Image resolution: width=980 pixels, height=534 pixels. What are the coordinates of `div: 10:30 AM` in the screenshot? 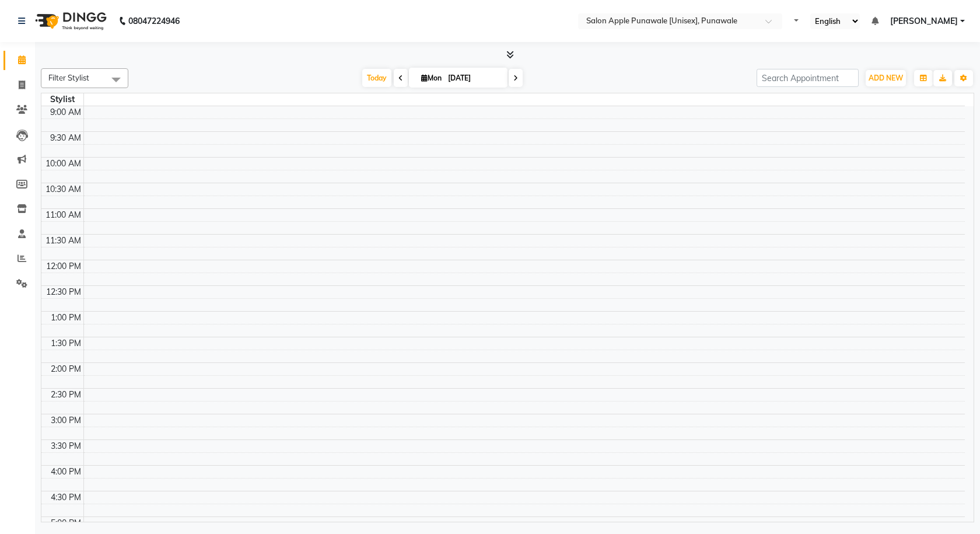 It's located at (63, 189).